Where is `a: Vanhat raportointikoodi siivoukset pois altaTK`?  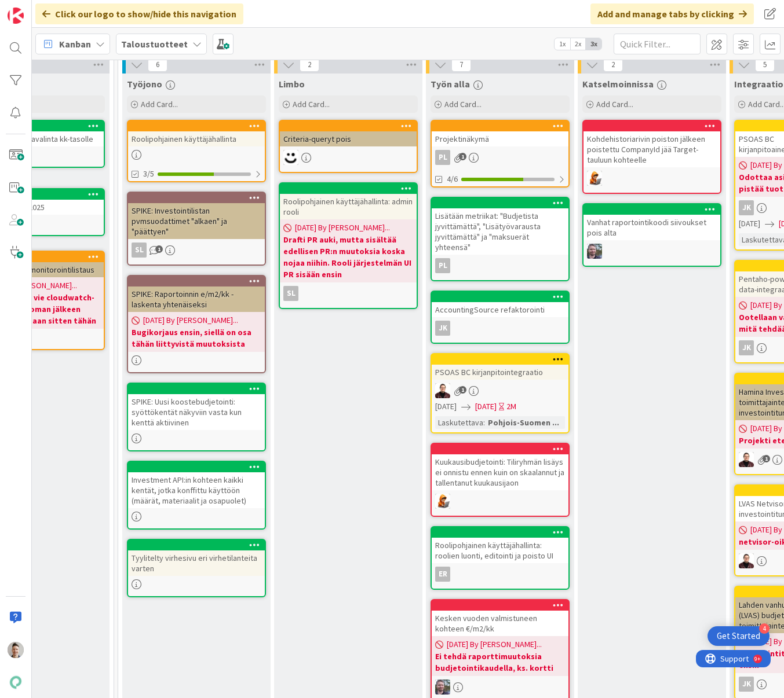 a: Vanhat raportointikoodi siivoukset pois altaTK is located at coordinates (652, 235).